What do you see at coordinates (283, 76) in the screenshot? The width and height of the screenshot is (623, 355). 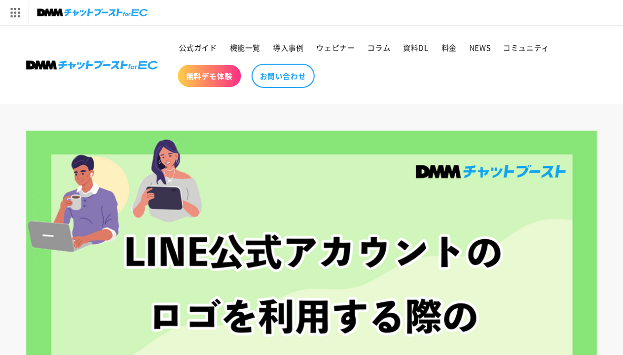 I see `span: お問い合わせ` at bounding box center [283, 76].